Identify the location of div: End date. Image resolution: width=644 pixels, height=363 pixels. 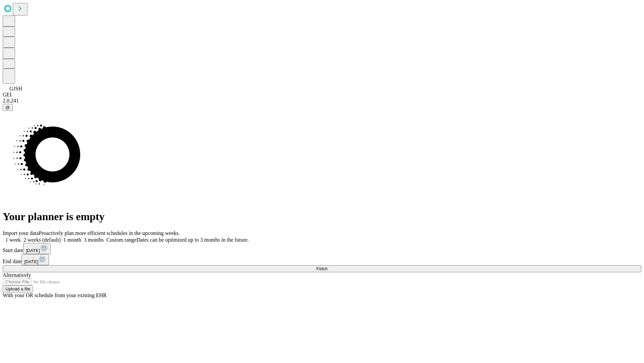
(322, 260).